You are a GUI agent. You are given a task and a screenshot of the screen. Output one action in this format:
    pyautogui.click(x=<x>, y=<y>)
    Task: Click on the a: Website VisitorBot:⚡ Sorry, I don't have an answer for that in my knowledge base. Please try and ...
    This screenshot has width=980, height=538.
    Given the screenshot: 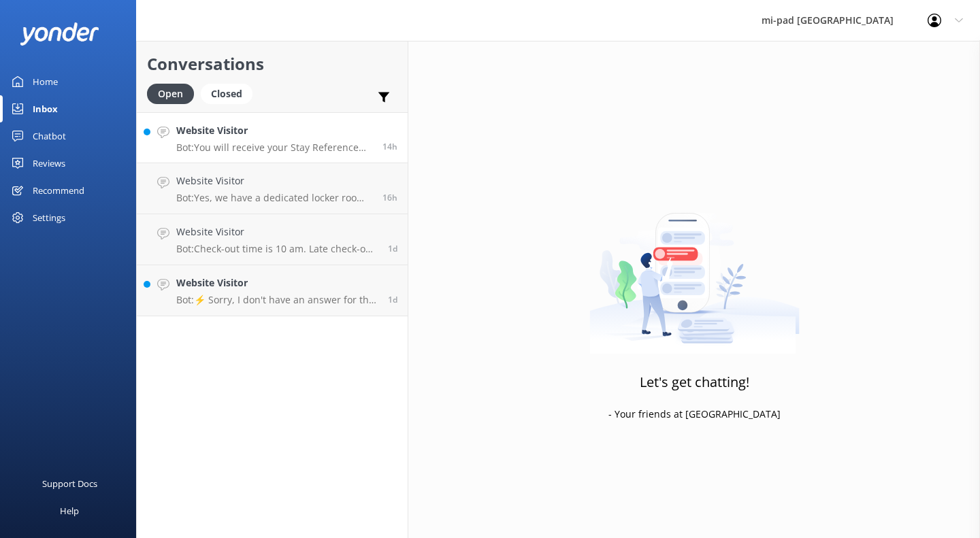 What is the action you would take?
    pyautogui.click(x=272, y=290)
    